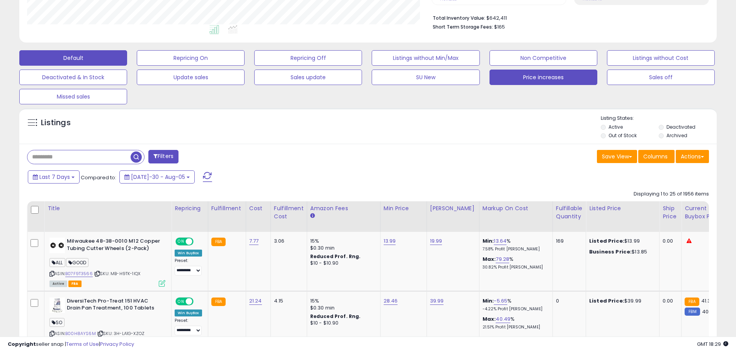 This screenshot has height=352, width=736. I want to click on div: 169, so click(568, 241).